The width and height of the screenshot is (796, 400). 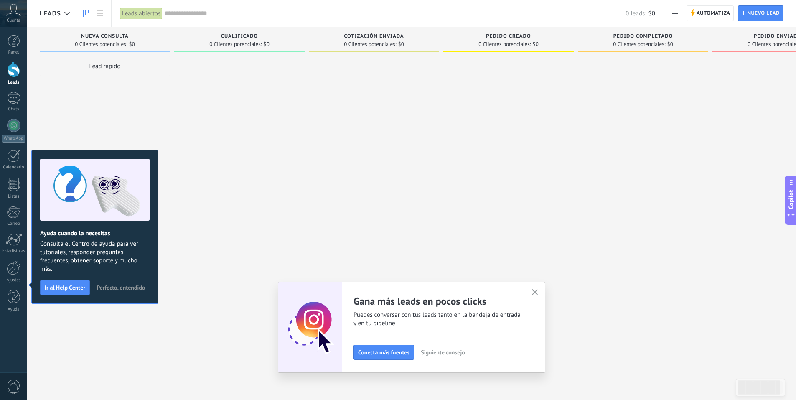 What do you see at coordinates (13, 20) in the screenshot?
I see `span: Cuenta` at bounding box center [13, 20].